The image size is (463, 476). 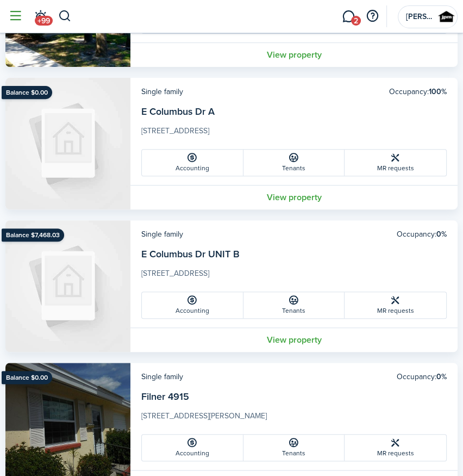 I want to click on img: Jerome Property Management llc, so click(x=447, y=16).